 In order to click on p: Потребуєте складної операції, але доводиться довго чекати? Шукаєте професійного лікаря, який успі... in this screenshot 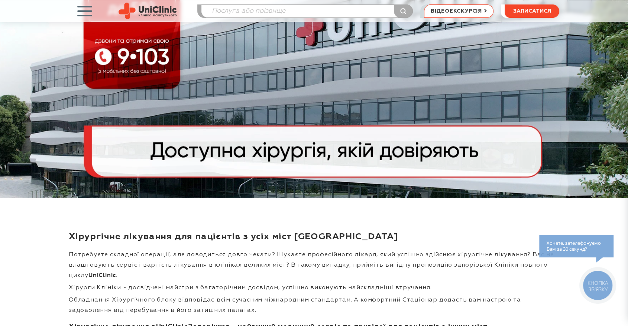, I will do `click(314, 266)`.